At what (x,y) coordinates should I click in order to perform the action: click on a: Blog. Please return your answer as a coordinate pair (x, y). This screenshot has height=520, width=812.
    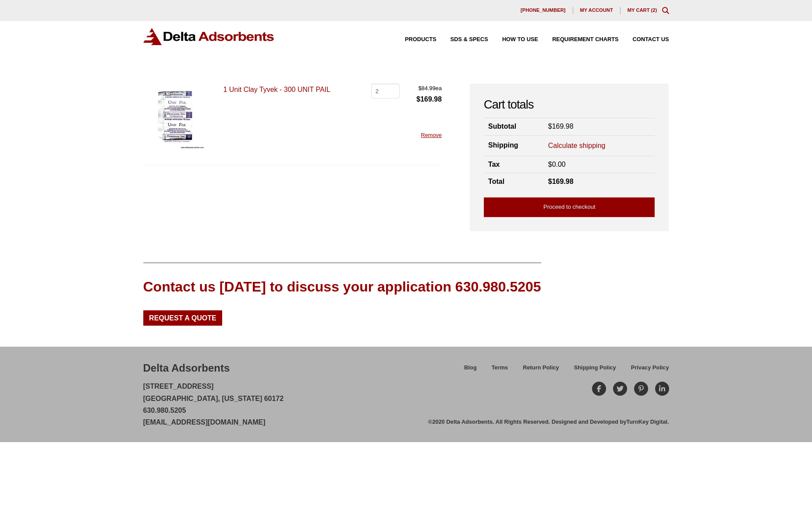
    Looking at the image, I should click on (470, 371).